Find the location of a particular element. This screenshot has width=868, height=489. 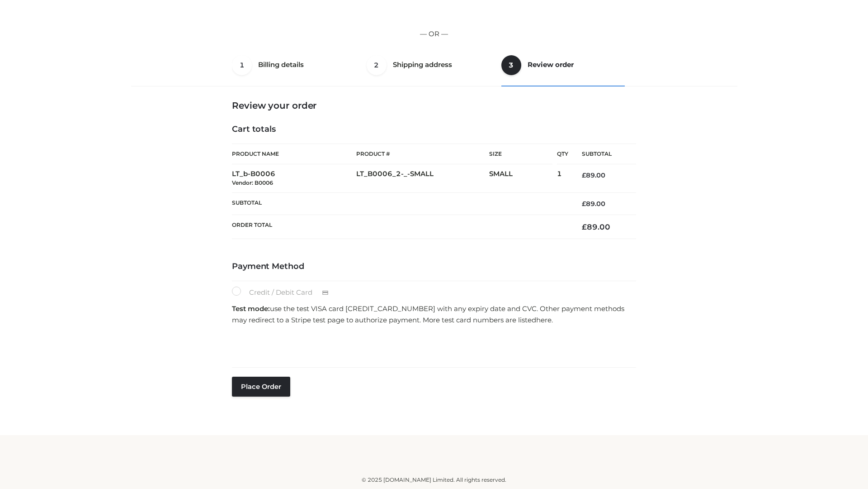

th: Order Total is located at coordinates (400, 227).